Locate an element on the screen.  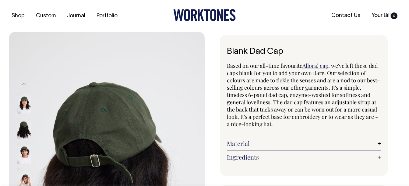
a: Allora! cap is located at coordinates (315, 66).